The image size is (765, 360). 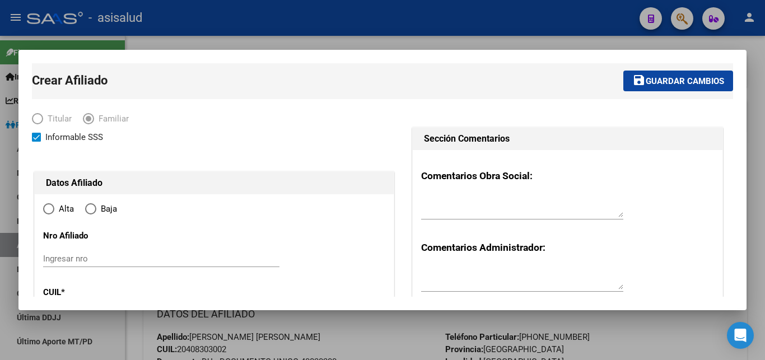 What do you see at coordinates (64, 209) in the screenshot?
I see `span: Alta` at bounding box center [64, 209].